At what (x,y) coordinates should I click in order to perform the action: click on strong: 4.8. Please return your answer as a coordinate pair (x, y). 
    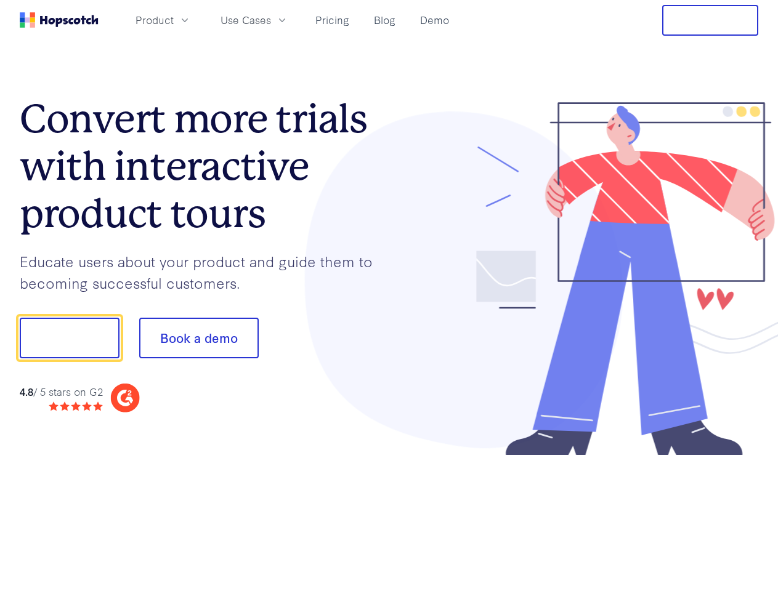
    Looking at the image, I should click on (26, 391).